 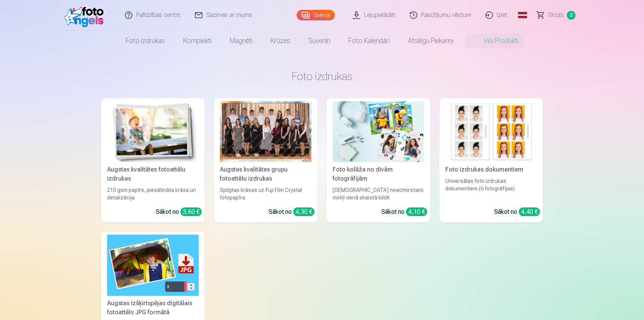 I want to click on div: Spilgtas krāsas uz Fuji Film Crystal fotopapīra, so click(x=266, y=194).